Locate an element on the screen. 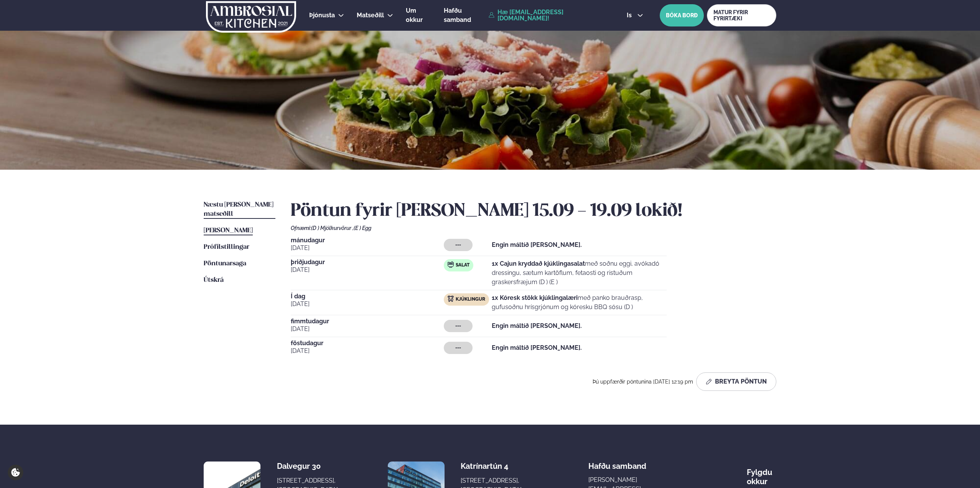  a: Matseðill is located at coordinates (370, 16).